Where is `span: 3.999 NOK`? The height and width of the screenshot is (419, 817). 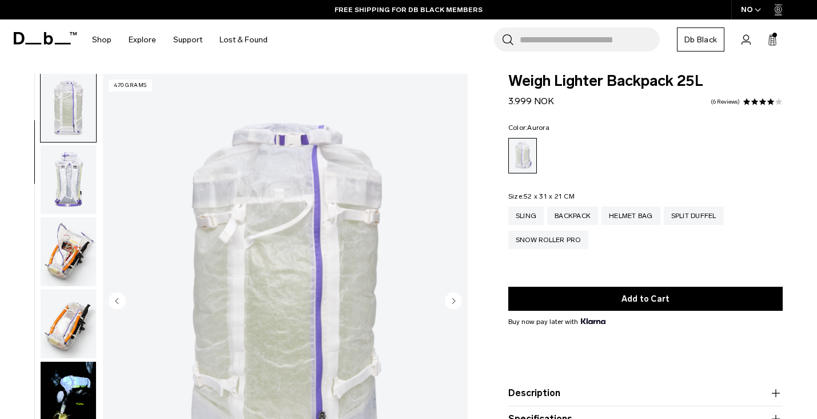 span: 3.999 NOK is located at coordinates (531, 101).